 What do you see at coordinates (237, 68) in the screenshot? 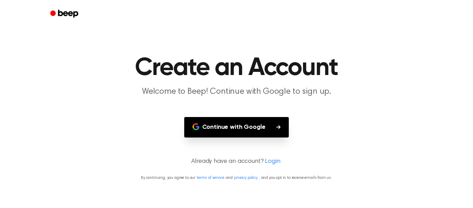
I see `h1: Create an Account` at bounding box center [237, 68].